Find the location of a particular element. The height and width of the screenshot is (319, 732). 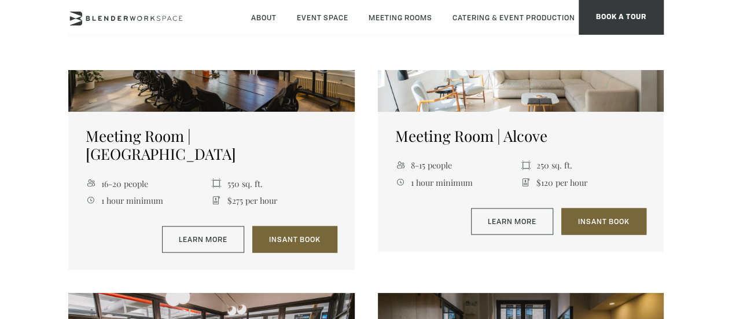

li: $120 per hour is located at coordinates (584, 181).